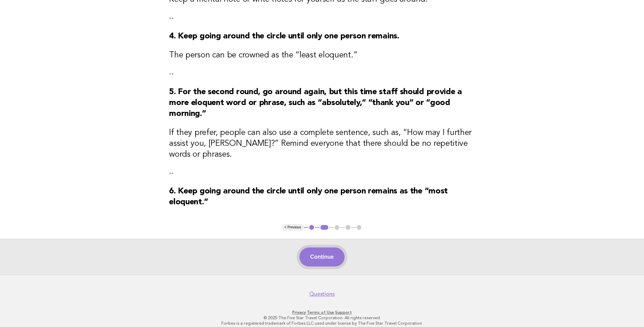 Image resolution: width=644 pixels, height=327 pixels. I want to click on strong: 5. For the second round, go around again, but this time staff should provide a more eloquent word..., so click(315, 103).